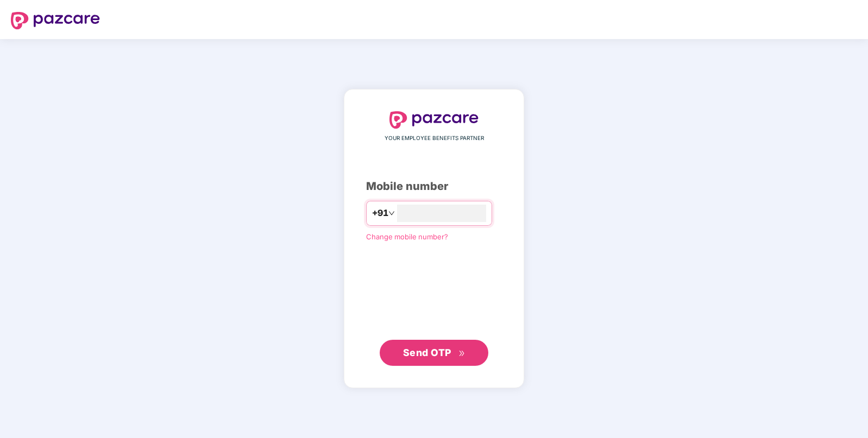  I want to click on span: down, so click(391, 214).